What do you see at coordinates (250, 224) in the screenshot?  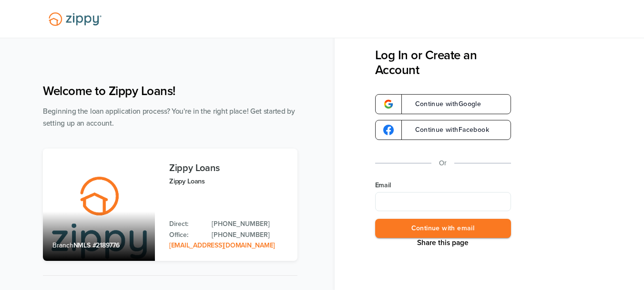 I see `a: Direct Phone: 512-975-2947` at bounding box center [250, 224].